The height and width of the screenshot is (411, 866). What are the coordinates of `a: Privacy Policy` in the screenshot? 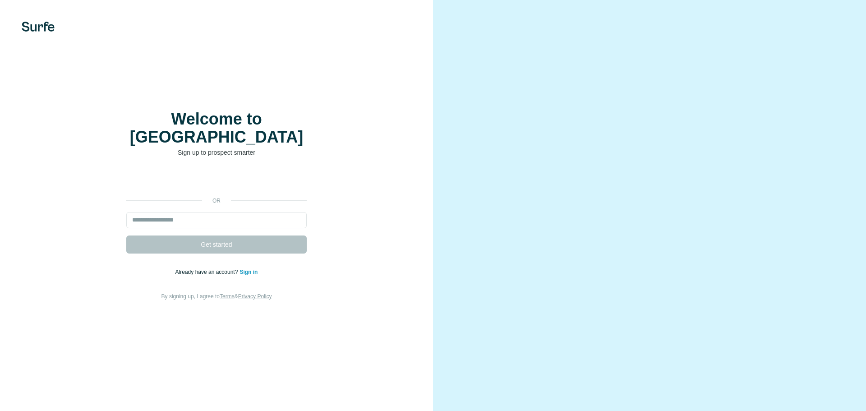 It's located at (255, 296).